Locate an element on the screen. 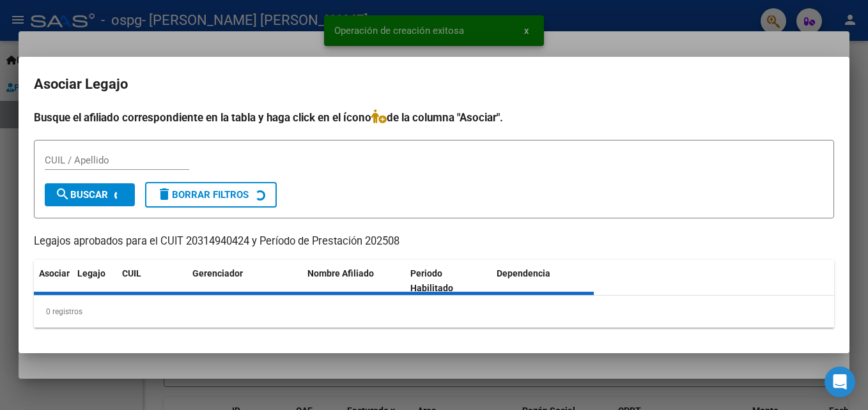 This screenshot has height=410, width=868. datatable-header-cell: Legajo is located at coordinates (94, 281).